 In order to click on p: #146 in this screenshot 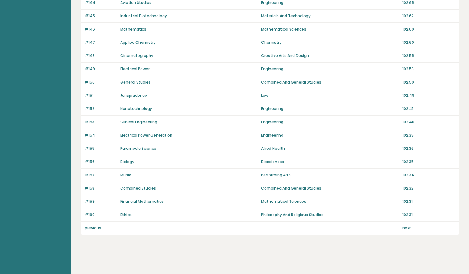, I will do `click(101, 29)`.